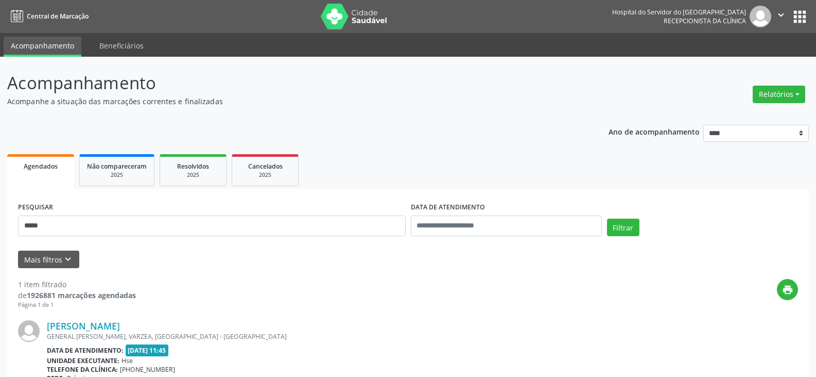 This screenshot has width=816, height=377. I want to click on span: Não compareceram, so click(117, 166).